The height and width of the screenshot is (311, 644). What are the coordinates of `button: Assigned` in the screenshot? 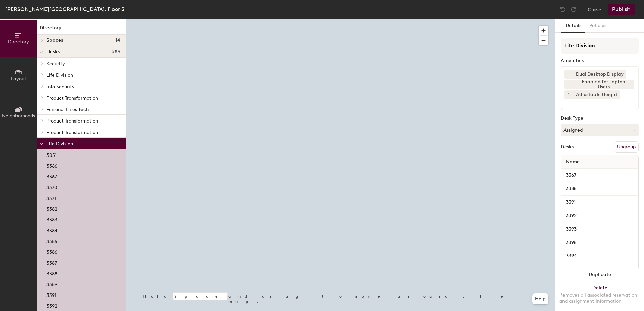 It's located at (599, 130).